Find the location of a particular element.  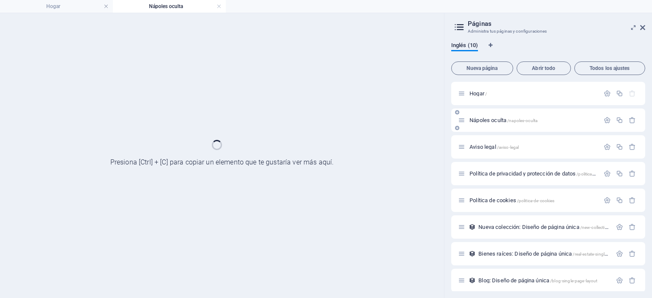

font: Administra tus páginas y configuraciones is located at coordinates (507, 31).